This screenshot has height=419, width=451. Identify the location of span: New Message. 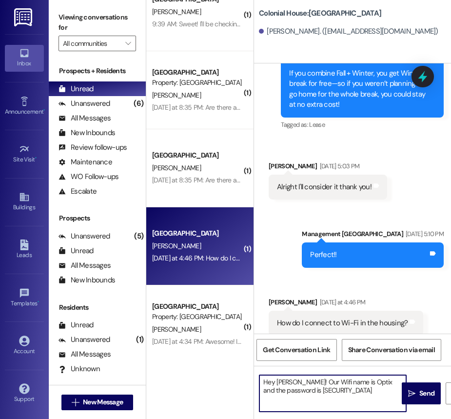
(103, 402).